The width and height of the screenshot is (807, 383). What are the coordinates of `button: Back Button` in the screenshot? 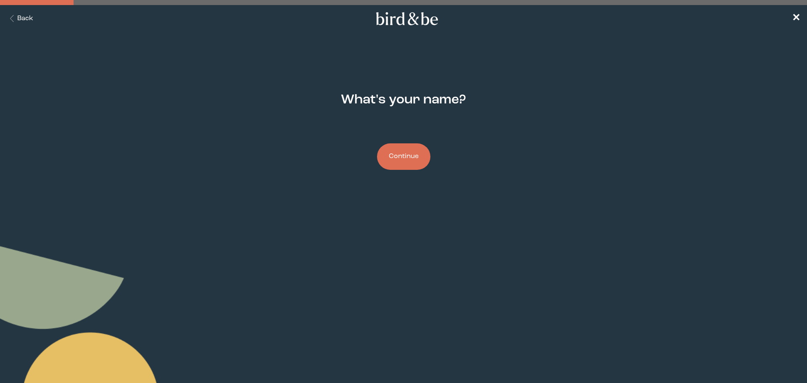 It's located at (20, 18).